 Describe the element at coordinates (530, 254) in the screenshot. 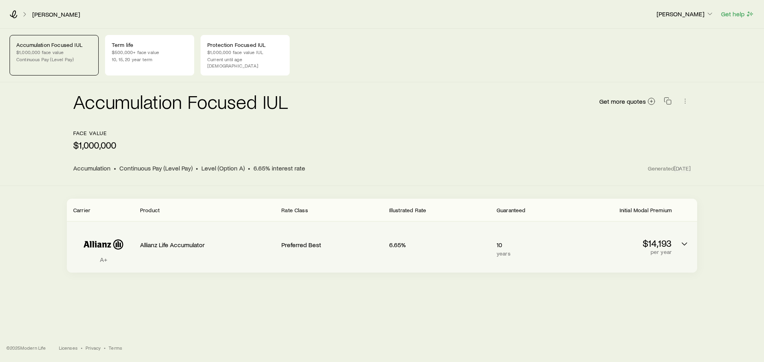

I see `p: years` at that location.